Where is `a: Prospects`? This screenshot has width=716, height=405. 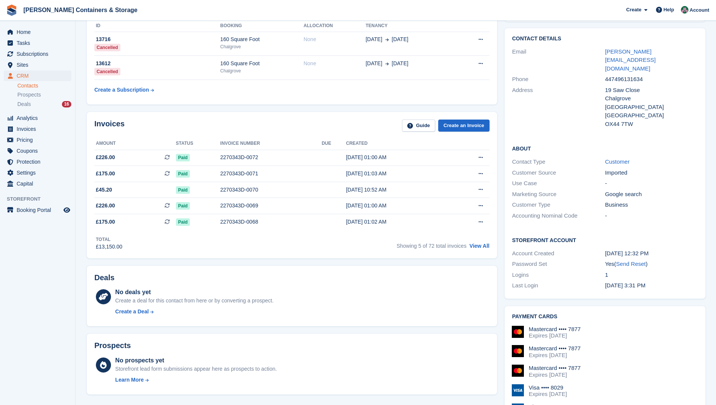
a: Prospects is located at coordinates (44, 95).